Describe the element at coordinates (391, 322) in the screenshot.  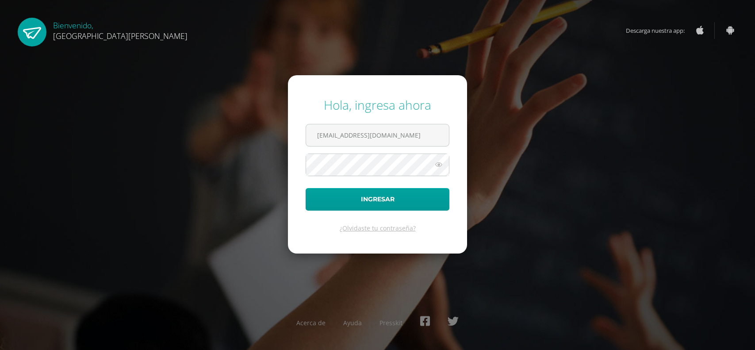
I see `a: Presskit` at that location.